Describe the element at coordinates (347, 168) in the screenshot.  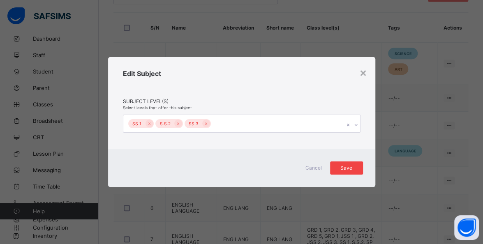
I see `span: Save` at that location.